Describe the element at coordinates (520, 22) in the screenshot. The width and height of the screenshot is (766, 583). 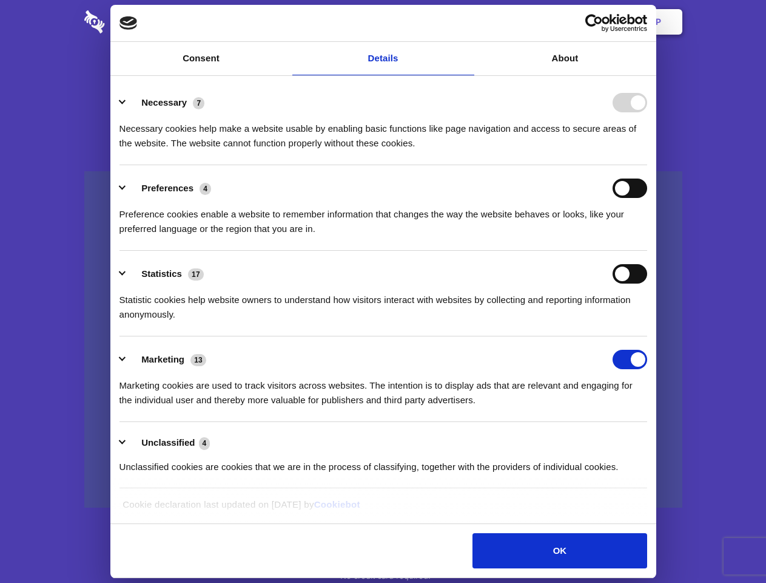
I see `a: Contact` at that location.